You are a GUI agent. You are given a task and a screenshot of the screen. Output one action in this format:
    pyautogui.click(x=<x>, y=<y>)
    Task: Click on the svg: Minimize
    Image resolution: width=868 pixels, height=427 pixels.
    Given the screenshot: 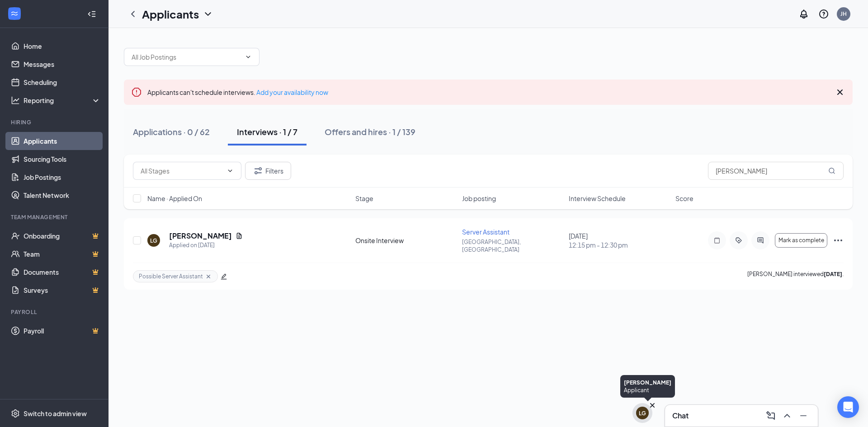 What is the action you would take?
    pyautogui.click(x=803, y=416)
    